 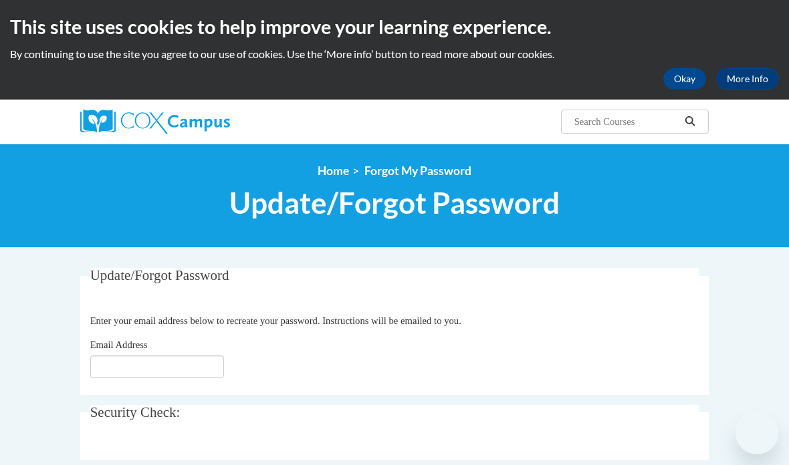 What do you see at coordinates (394, 27) in the screenshot?
I see `h2: This site uses cookies to help improve your learning experience.` at bounding box center [394, 27].